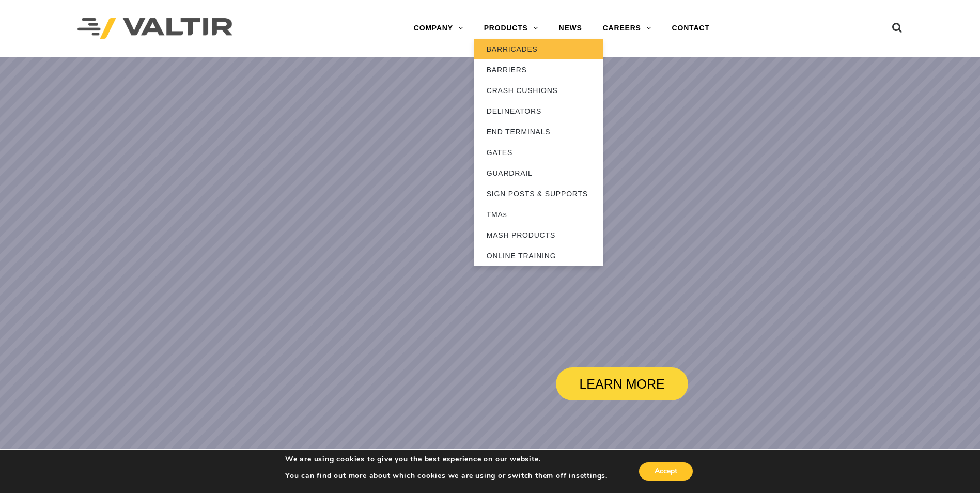 Image resolution: width=980 pixels, height=493 pixels. I want to click on a: CRASH CUSHIONS, so click(539, 90).